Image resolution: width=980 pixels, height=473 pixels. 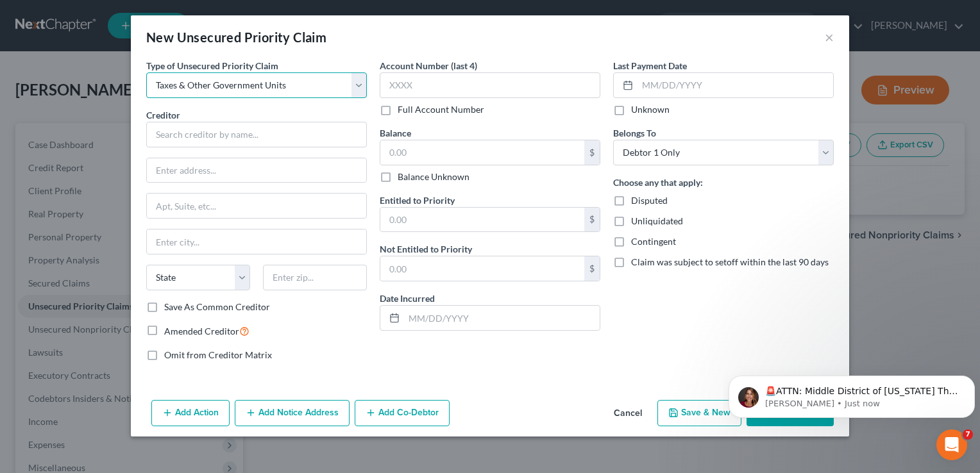 What do you see at coordinates (650, 109) in the screenshot?
I see `label: Unknown` at bounding box center [650, 109].